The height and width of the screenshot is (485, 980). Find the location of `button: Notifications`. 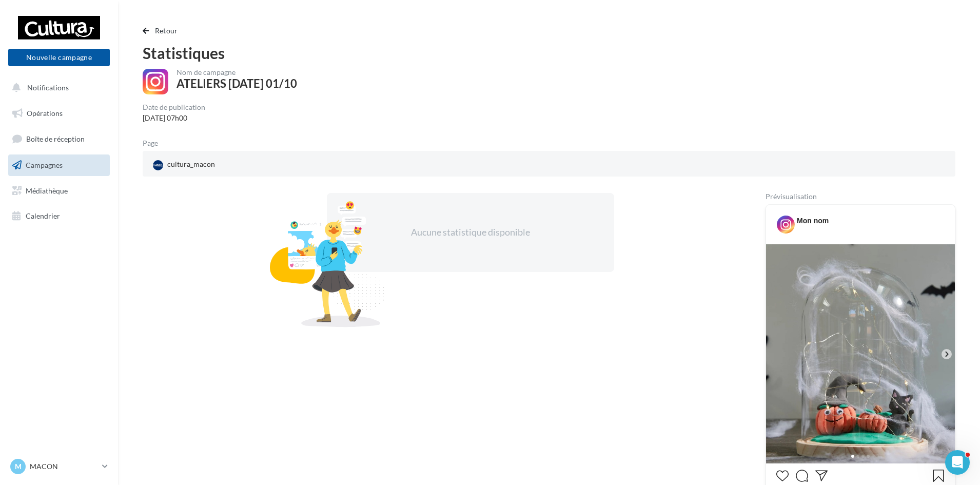

button: Notifications is located at coordinates (57, 88).